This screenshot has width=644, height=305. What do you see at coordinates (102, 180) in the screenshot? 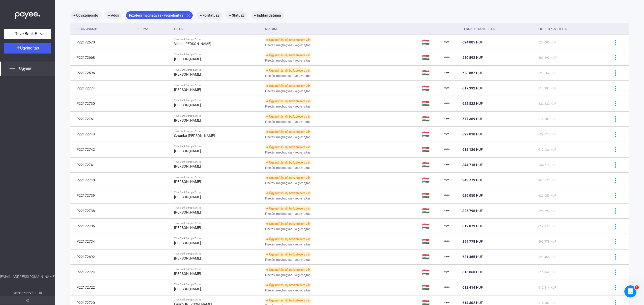
I see `td: P22172740` at bounding box center [102, 180].